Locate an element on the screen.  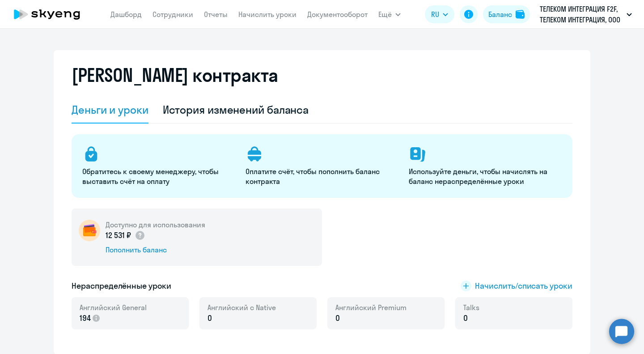
a: Документооборот is located at coordinates (337, 15).